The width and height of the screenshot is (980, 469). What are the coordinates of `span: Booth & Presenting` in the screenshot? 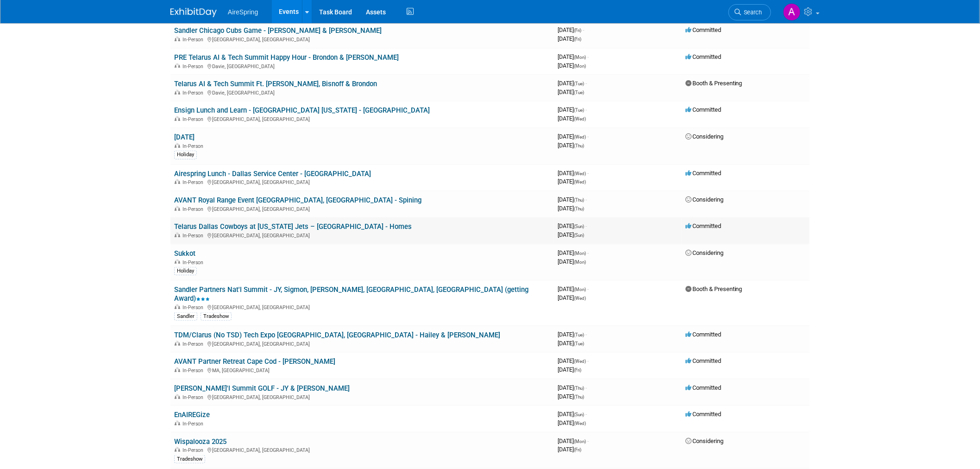 It's located at (714, 83).